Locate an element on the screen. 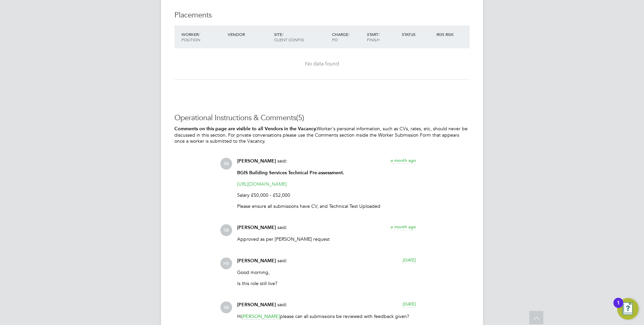 This screenshot has width=644, height=325. button: Open Resource Center, 1 new notification is located at coordinates (627, 308).